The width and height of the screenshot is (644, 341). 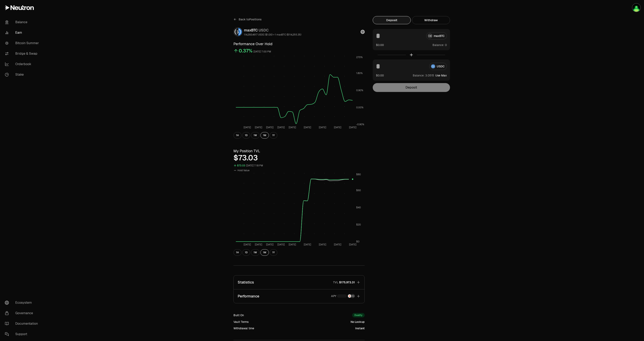 What do you see at coordinates (239, 315) in the screenshot?
I see `div: Built On` at bounding box center [239, 315].